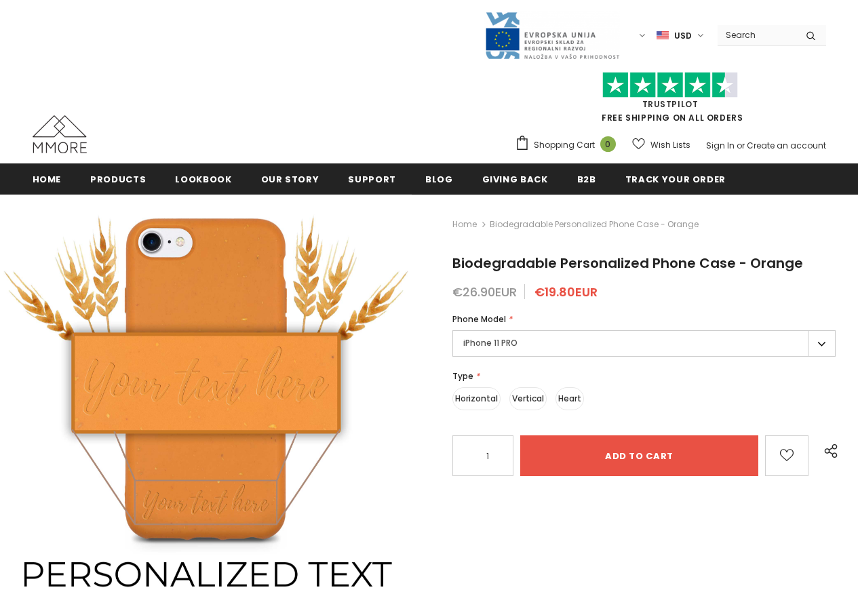 The width and height of the screenshot is (858, 592). I want to click on a: Trustpilot, so click(670, 104).